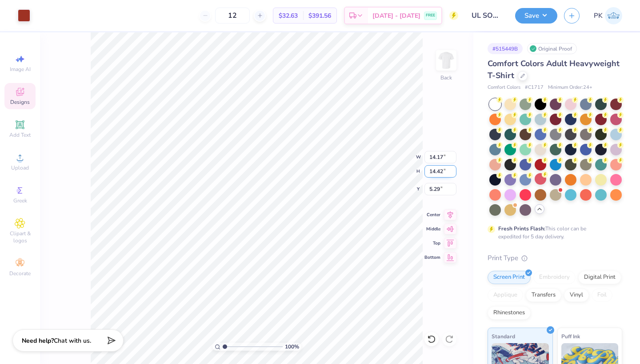  I want to click on span: 100 %, so click(292, 347).